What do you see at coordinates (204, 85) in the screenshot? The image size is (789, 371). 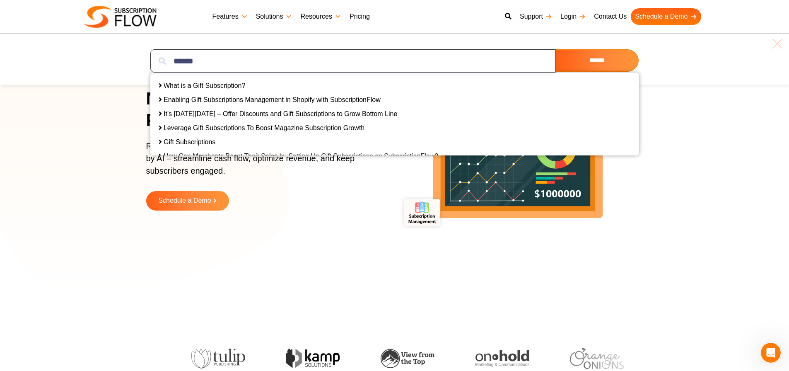 I see `a: What is a Gift Subscription?` at bounding box center [204, 85].